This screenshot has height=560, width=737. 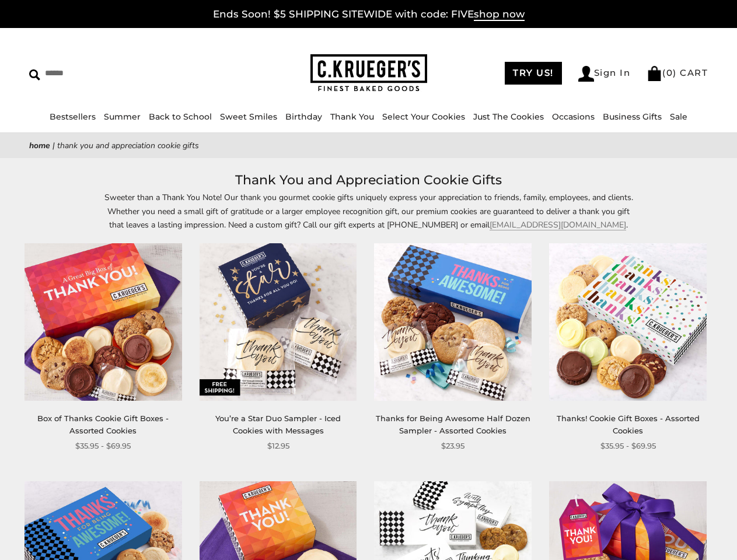 What do you see at coordinates (499, 14) in the screenshot?
I see `span: shop now` at bounding box center [499, 14].